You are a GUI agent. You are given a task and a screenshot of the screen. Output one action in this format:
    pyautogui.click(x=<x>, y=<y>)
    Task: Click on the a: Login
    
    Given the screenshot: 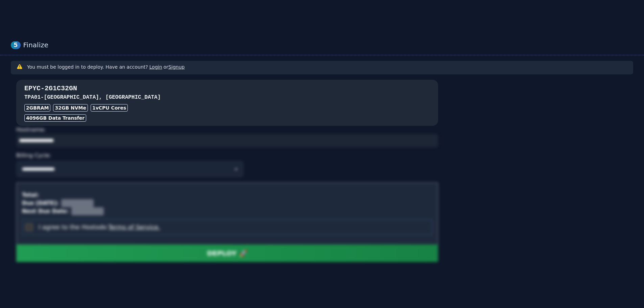 What is the action you would take?
    pyautogui.click(x=156, y=67)
    